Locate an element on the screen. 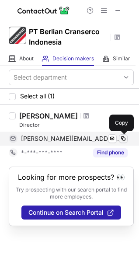 The width and height of the screenshot is (139, 279). span: Select all (1) is located at coordinates (37, 96).